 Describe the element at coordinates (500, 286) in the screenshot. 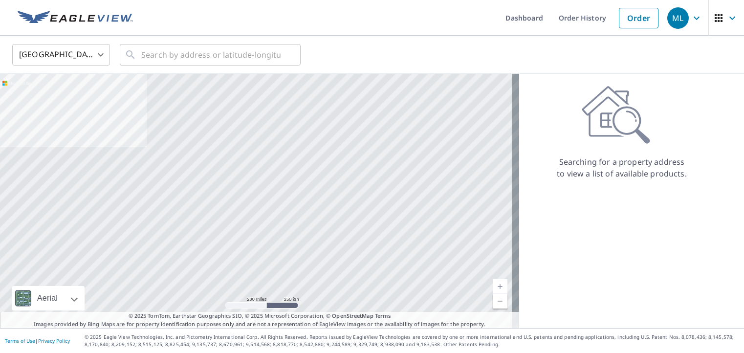

I see `a: Current Level 5, Zoom In` at that location.